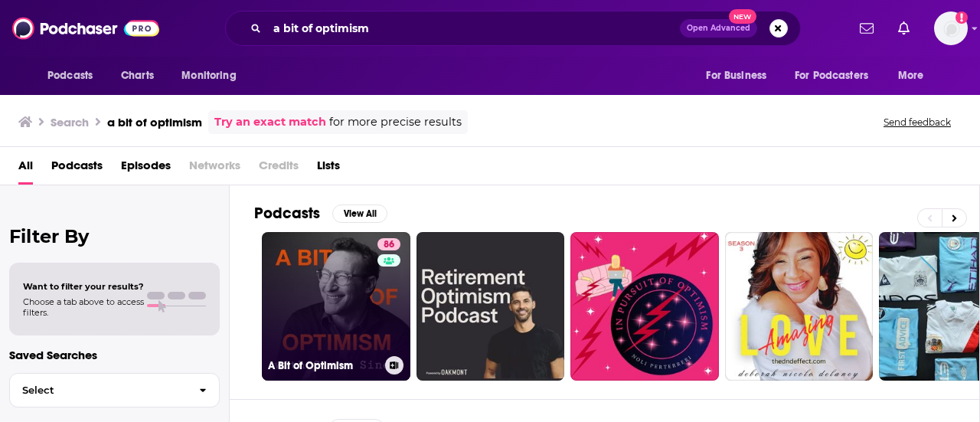 The width and height of the screenshot is (980, 422). What do you see at coordinates (76, 168) in the screenshot?
I see `a: Podcasts` at bounding box center [76, 168].